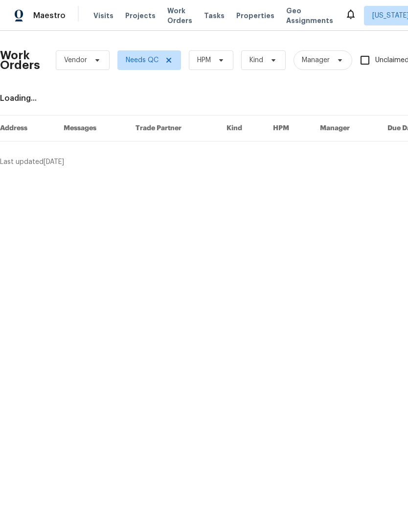 The image size is (408, 532). What do you see at coordinates (103, 16) in the screenshot?
I see `span: Visits` at bounding box center [103, 16].